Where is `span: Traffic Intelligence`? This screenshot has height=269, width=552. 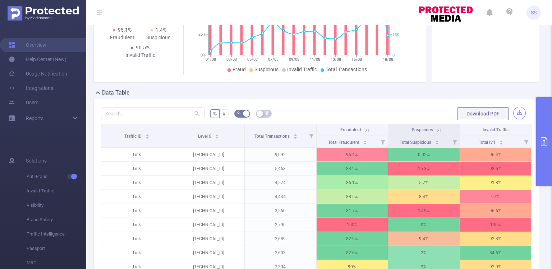 span: Traffic Intelligence is located at coordinates (56, 234).